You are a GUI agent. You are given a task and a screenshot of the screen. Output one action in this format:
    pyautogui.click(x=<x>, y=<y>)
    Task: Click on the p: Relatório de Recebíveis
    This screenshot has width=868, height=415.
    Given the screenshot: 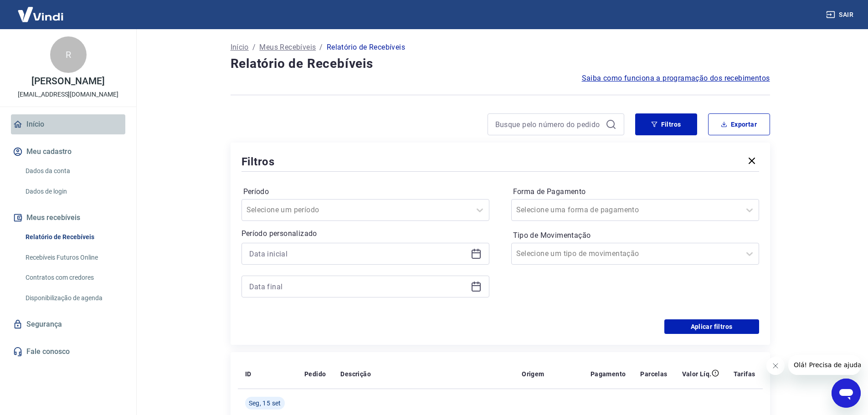 What is the action you would take?
    pyautogui.click(x=366, y=47)
    